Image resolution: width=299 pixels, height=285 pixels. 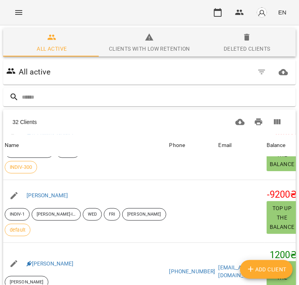 What do you see at coordinates (282, 195) in the screenshot?
I see `h5: -9200 ₴` at bounding box center [282, 195].